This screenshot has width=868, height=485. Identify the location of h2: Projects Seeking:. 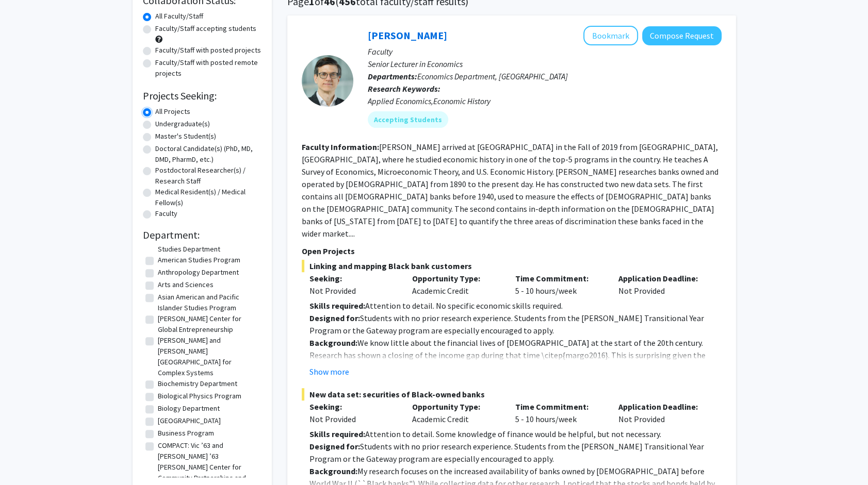
(202, 96).